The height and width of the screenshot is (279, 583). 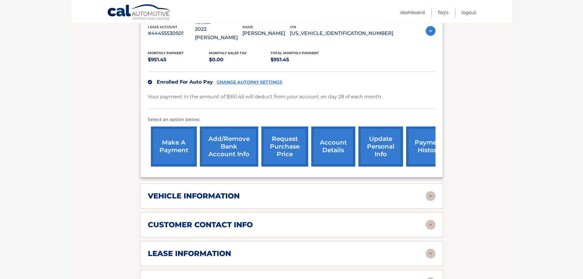 I want to click on img: accordion-active.svg, so click(x=430, y=31).